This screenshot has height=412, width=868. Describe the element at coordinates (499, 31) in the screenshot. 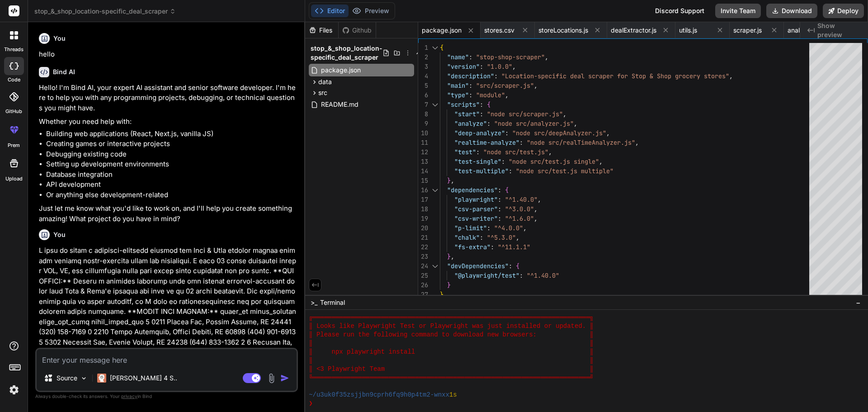

I see `span: stores.csv` at that location.